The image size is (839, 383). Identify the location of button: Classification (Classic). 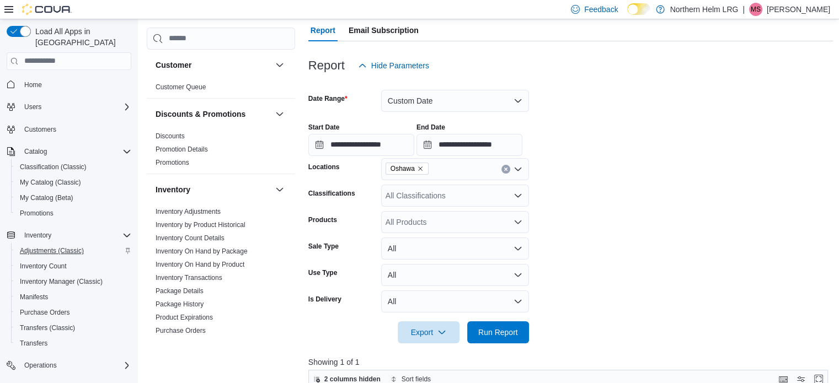
(73, 167).